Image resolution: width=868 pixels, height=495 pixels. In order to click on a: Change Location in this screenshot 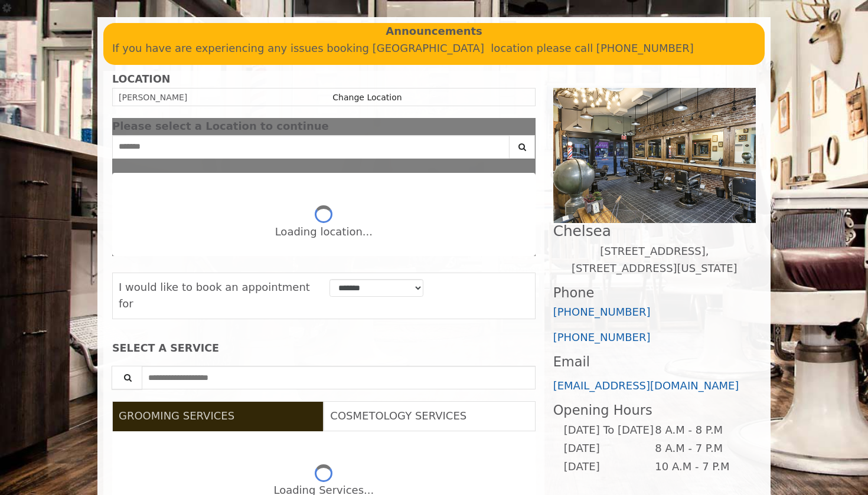, I will do `click(367, 97)`.